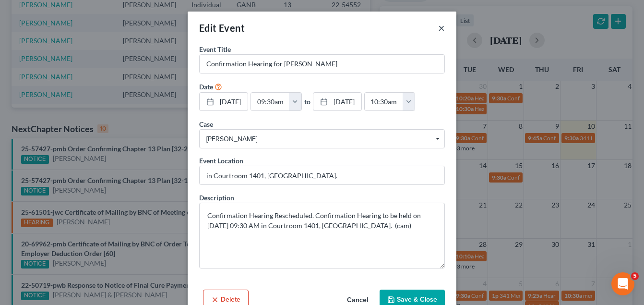  I want to click on span: Event Title, so click(215, 49).